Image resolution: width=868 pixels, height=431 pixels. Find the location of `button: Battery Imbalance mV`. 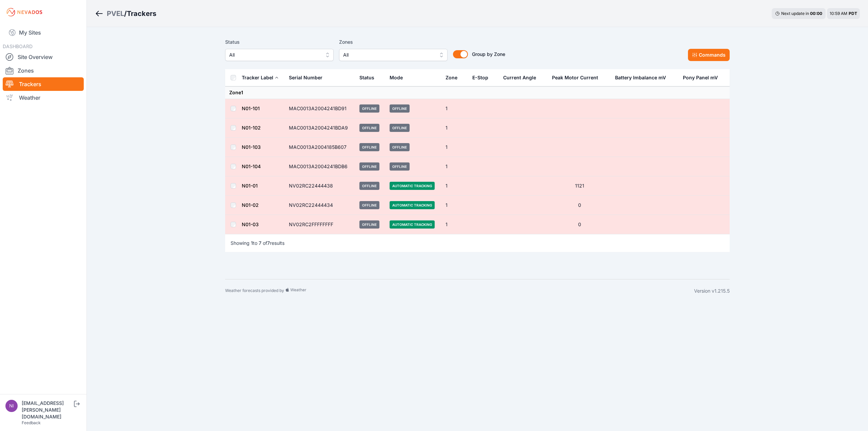

button: Battery Imbalance mV is located at coordinates (643, 78).